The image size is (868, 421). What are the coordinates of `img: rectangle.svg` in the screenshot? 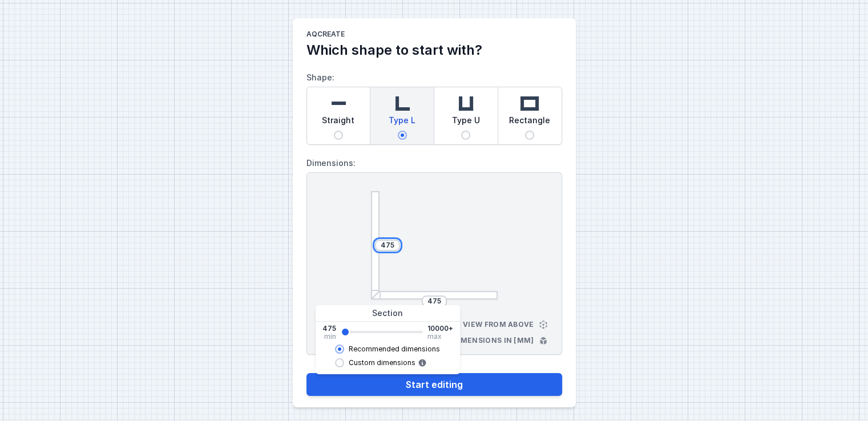 It's located at (530, 103).